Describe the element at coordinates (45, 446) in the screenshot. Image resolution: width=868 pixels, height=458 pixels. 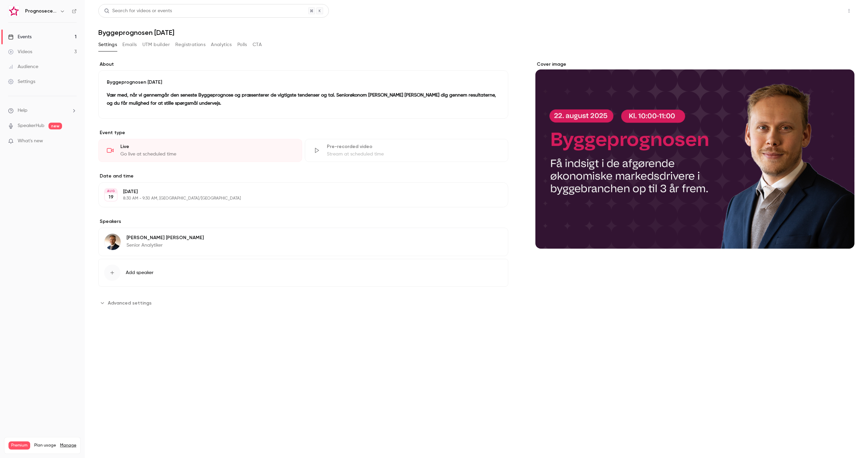
I see `span: Plan usage` at that location.